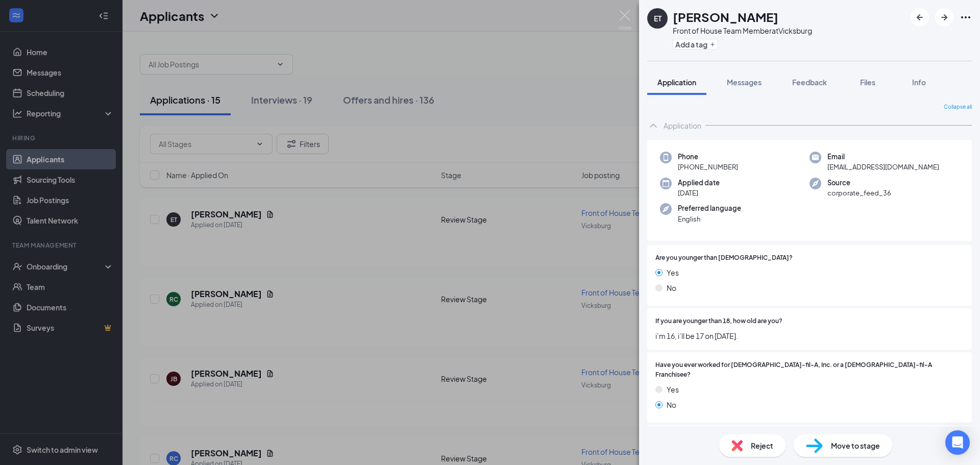 This screenshot has height=465, width=980. I want to click on span: Preferred language, so click(710, 208).